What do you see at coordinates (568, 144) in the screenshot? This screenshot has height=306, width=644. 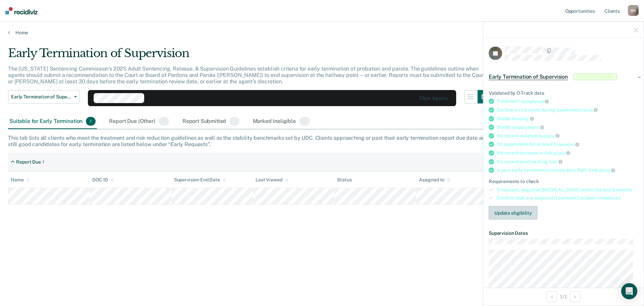 I see `div: On supervision for at least 6` at bounding box center [568, 144].